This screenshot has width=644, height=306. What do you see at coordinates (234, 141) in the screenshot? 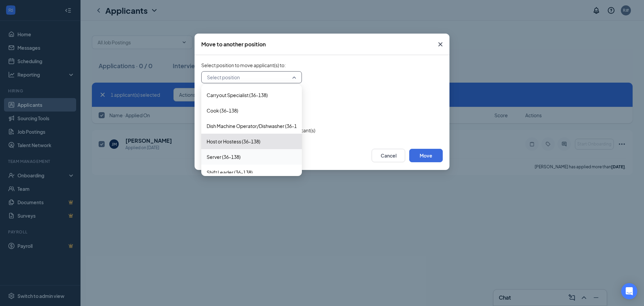
I see `span: Host or Hostess (36-138)` at bounding box center [234, 141].